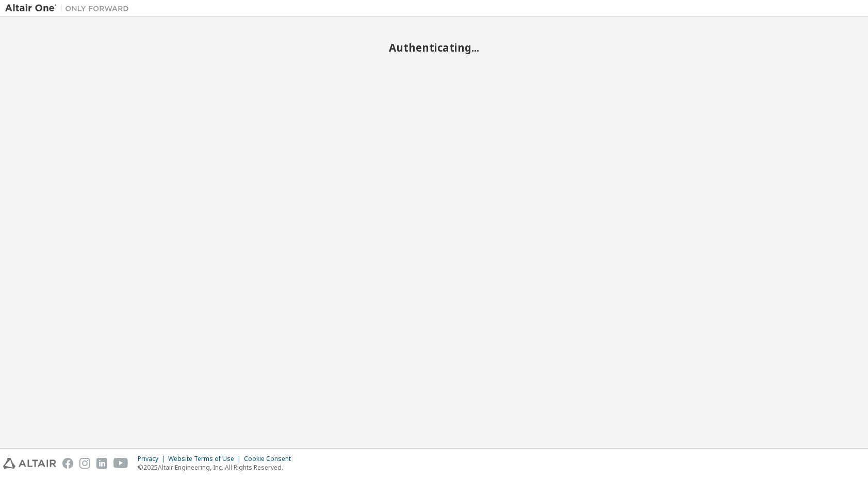 This screenshot has height=478, width=868. I want to click on img: linkedin.svg, so click(102, 463).